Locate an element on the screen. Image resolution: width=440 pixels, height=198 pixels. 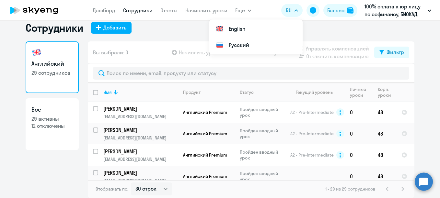
a: Начислить уроки is located at coordinates (206, 10).